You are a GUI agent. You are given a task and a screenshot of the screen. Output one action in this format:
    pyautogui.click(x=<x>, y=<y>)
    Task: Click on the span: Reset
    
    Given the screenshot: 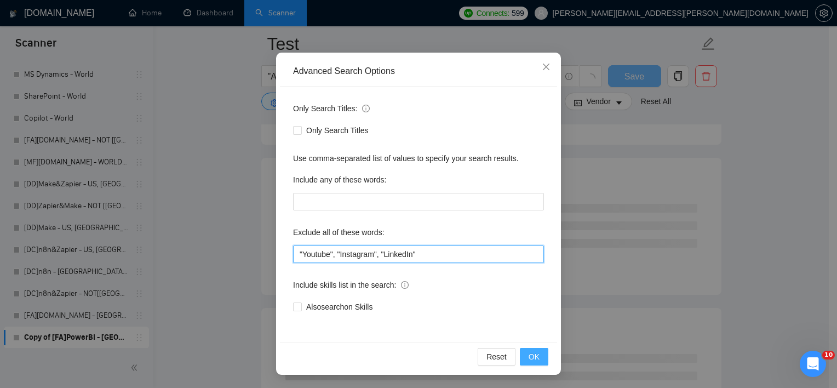 What is the action you would take?
    pyautogui.click(x=496, y=356)
    